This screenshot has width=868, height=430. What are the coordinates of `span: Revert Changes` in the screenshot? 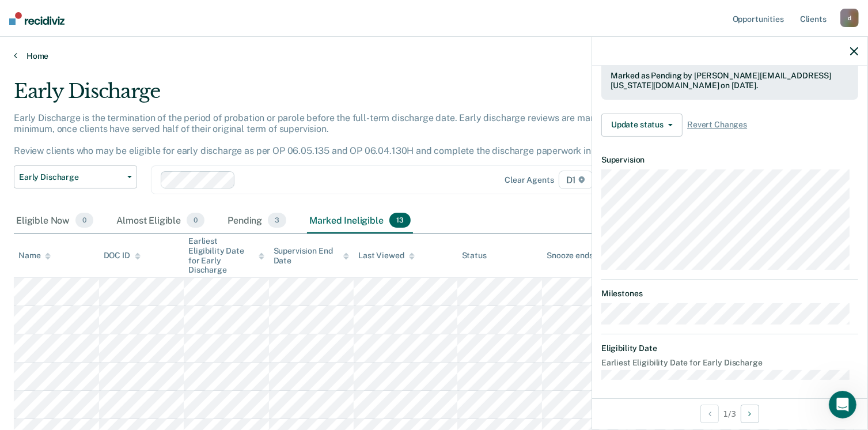 It's located at (717, 124).